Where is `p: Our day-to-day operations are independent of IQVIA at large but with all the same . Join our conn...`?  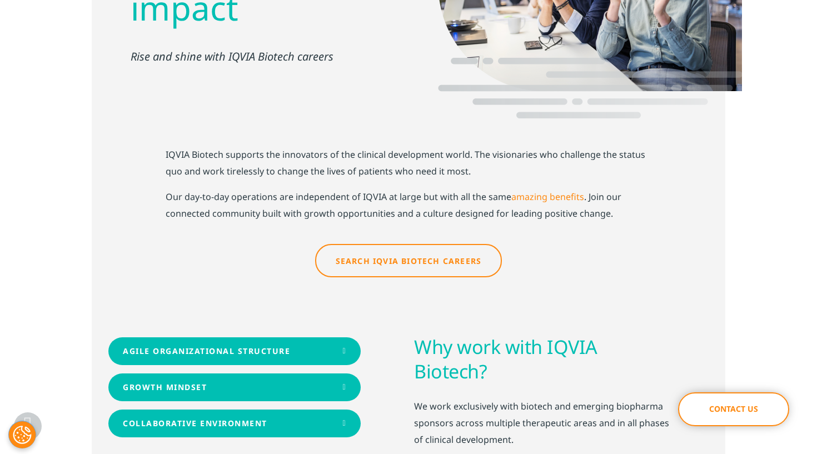 p: Our day-to-day operations are independent of IQVIA at large but with all the same . Join our conn... is located at coordinates (408, 205).